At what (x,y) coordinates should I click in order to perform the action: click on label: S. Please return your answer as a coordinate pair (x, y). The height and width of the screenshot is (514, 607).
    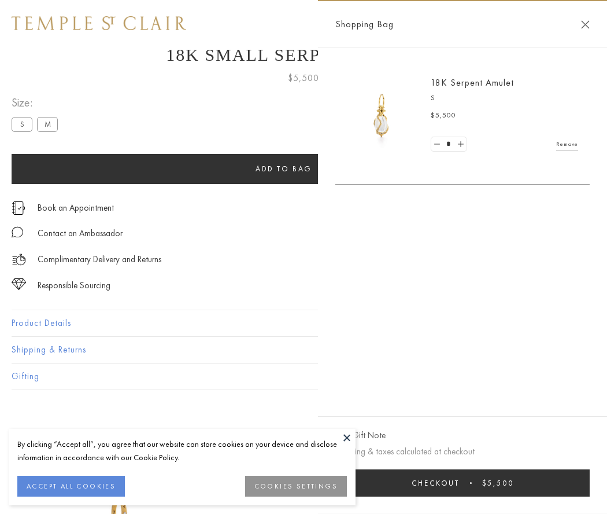
    Looking at the image, I should click on (22, 124).